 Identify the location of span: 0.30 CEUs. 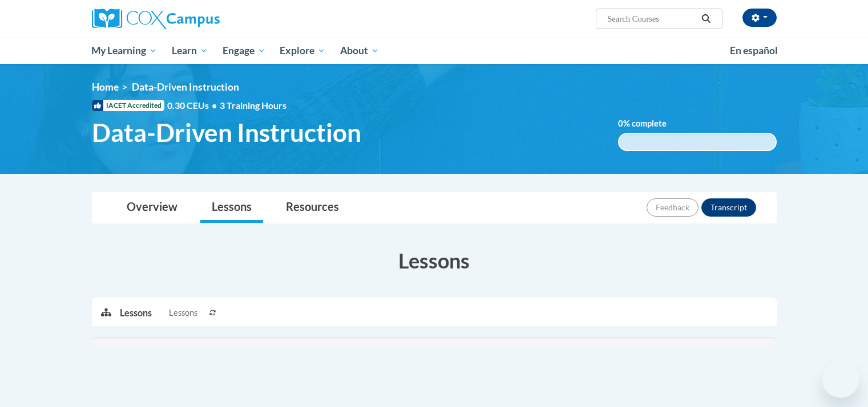
(193, 105).